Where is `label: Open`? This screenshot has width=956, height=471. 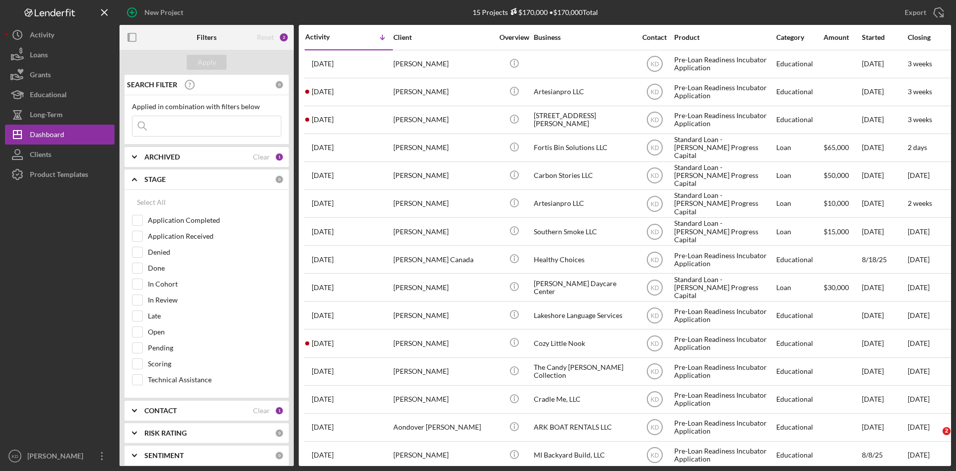 label: Open is located at coordinates (215, 332).